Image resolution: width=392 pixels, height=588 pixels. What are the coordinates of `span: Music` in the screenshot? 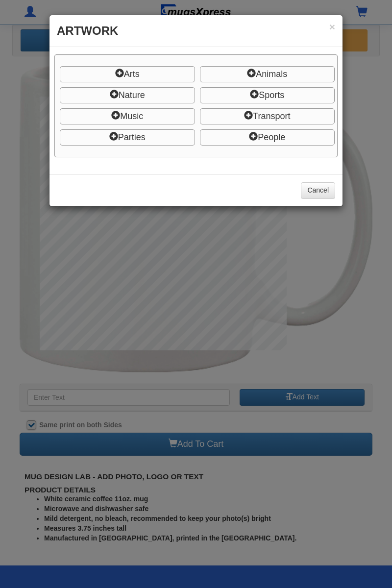 It's located at (131, 116).